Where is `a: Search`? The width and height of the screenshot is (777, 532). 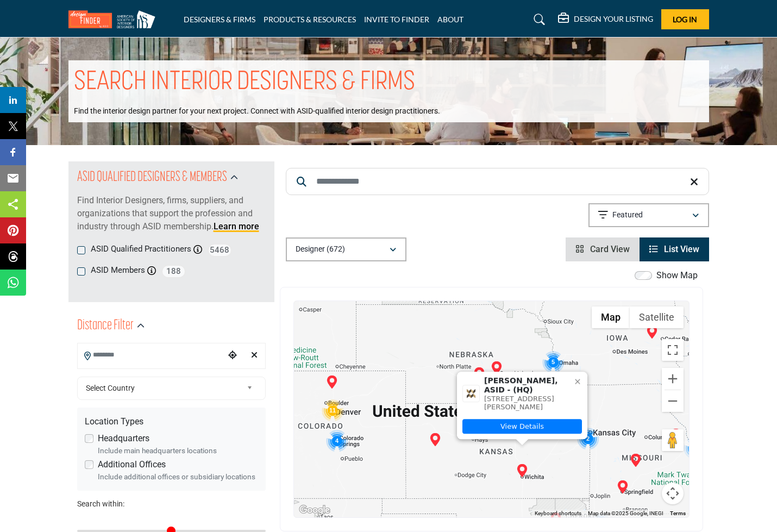 a: Search is located at coordinates (537, 19).